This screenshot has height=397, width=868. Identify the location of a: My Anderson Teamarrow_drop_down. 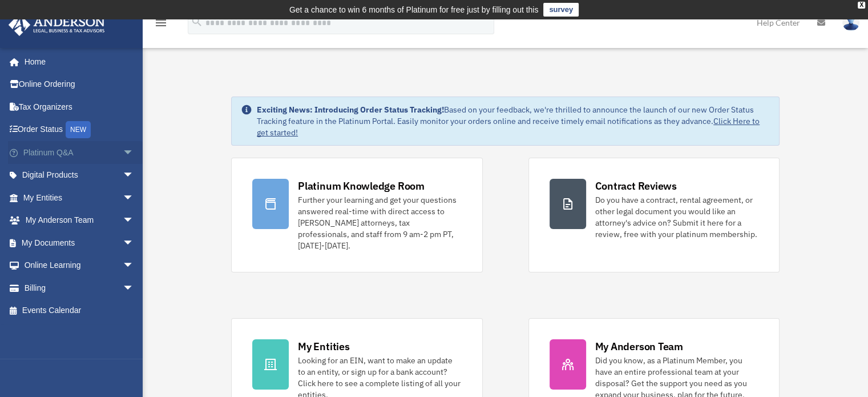
(80, 220).